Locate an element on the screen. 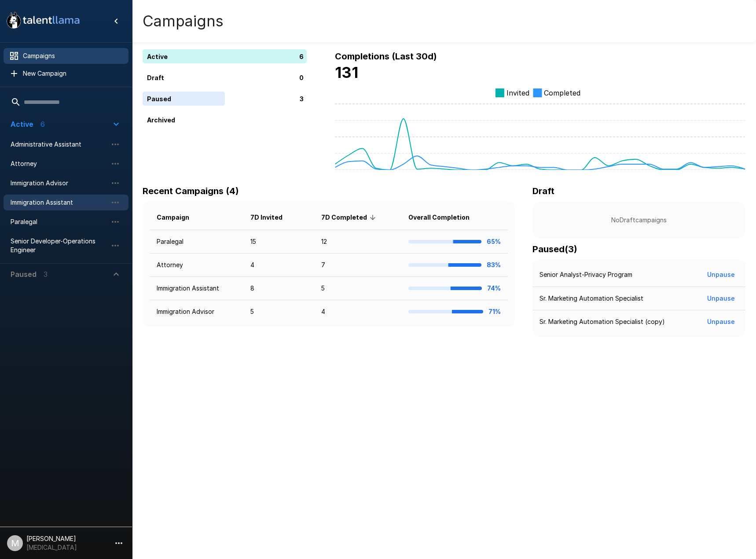 Image resolution: width=756 pixels, height=559 pixels. h4: Campaigns is located at coordinates (183, 21).